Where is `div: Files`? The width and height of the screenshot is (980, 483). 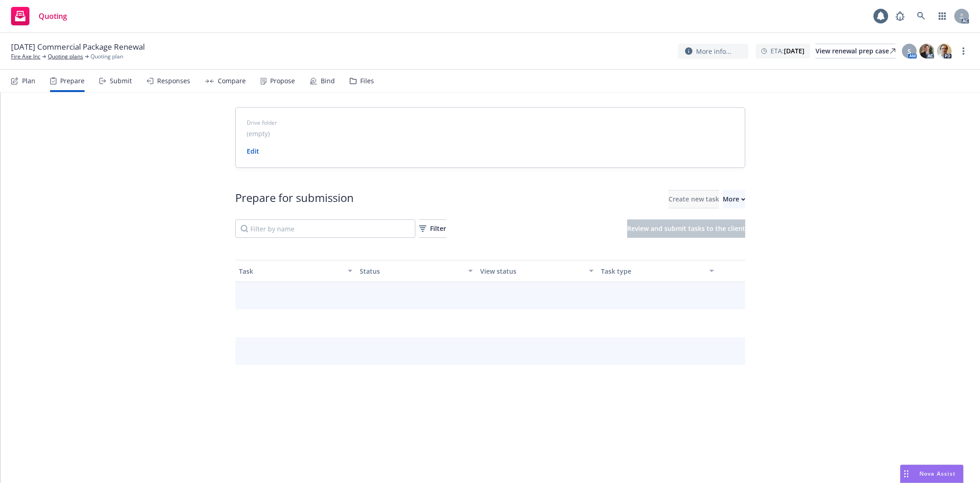 div: Files is located at coordinates (368, 81).